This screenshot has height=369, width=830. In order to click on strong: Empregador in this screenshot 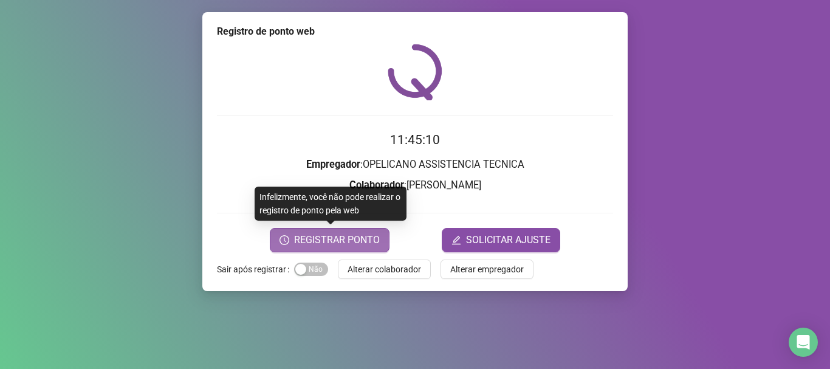, I will do `click(333, 164)`.